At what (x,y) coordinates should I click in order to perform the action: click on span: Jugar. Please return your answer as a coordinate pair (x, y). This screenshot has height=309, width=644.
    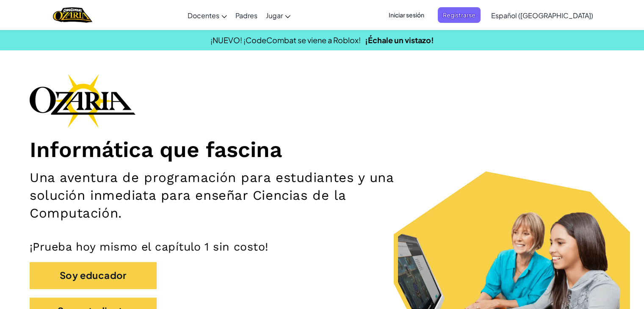
    Looking at the image, I should click on (274, 15).